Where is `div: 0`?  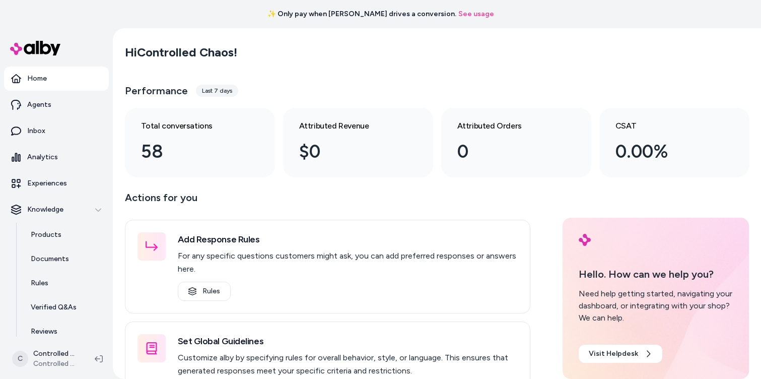
div: 0 is located at coordinates (508, 152).